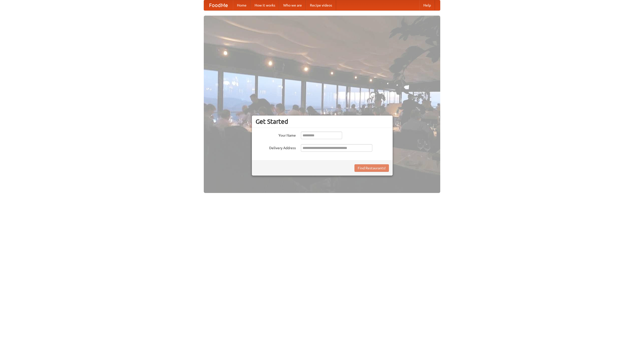 This screenshot has width=644, height=356. What do you see at coordinates (427, 5) in the screenshot?
I see `a: Help` at bounding box center [427, 5].